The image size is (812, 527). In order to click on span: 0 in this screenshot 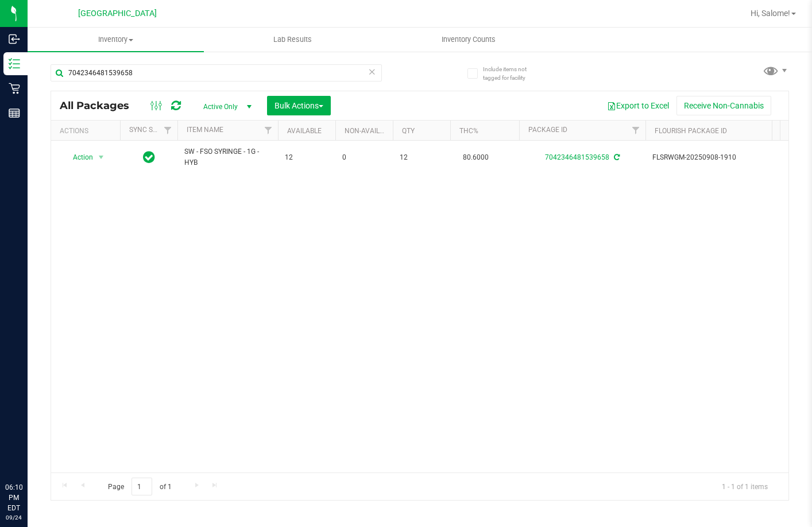, I will do `click(364, 157)`.